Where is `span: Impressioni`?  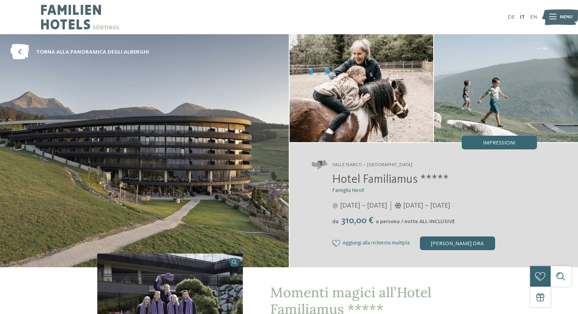 span: Impressioni is located at coordinates (499, 143).